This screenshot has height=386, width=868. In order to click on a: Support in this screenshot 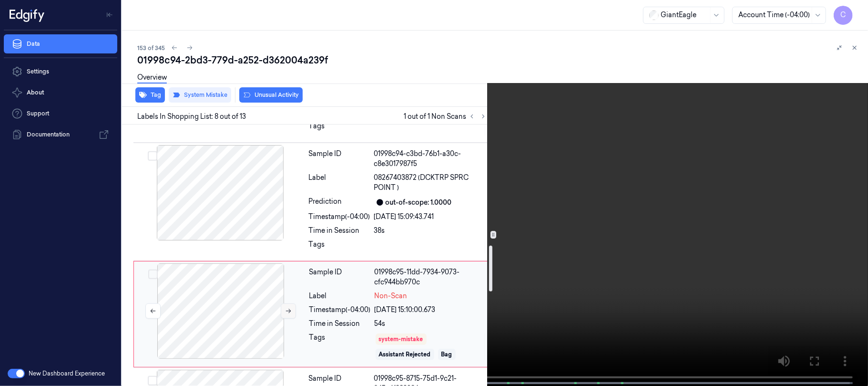, I will do `click(61, 113)`.